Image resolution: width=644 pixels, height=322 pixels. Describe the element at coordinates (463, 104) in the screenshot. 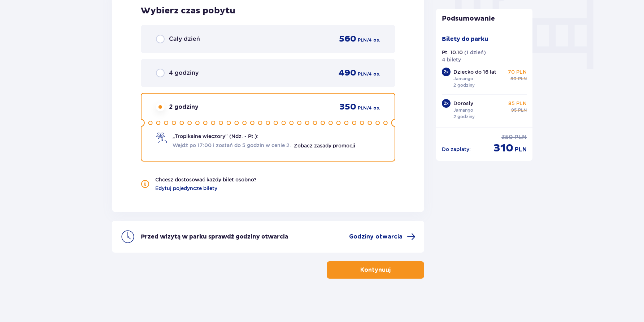

I see `p: Dorosły` at that location.